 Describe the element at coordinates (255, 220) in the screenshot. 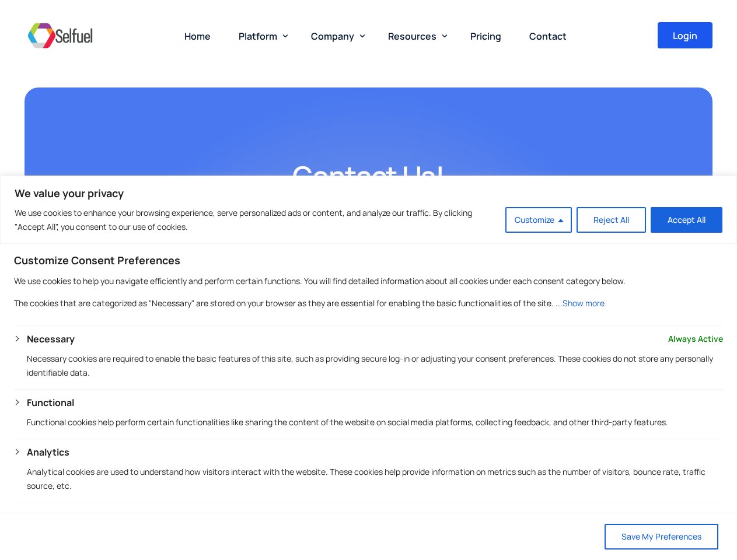

I see `p: We use cookies to enhance your browsing experience, serve personalized ads or content, and analyz...` at that location.